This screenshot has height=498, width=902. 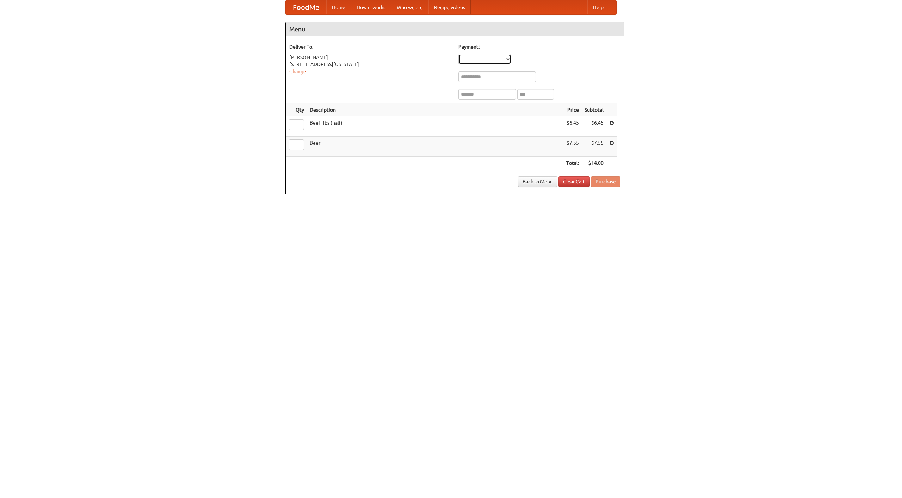 I want to click on a: Change, so click(x=298, y=71).